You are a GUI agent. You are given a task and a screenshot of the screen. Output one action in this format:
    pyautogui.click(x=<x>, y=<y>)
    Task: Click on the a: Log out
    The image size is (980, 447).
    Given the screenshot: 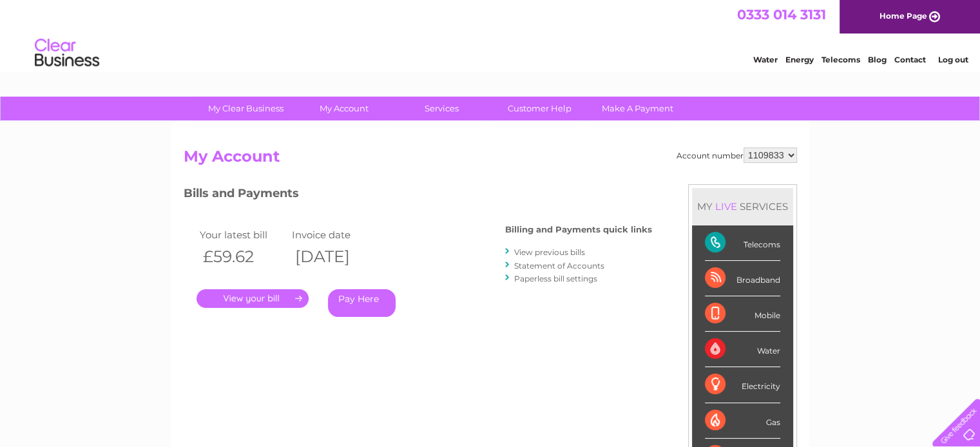 What is the action you would take?
    pyautogui.click(x=952, y=60)
    